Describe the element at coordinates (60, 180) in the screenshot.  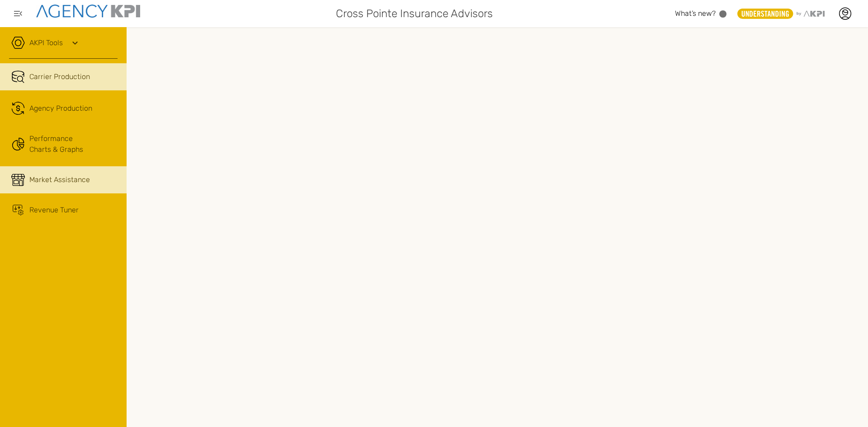
I see `span: Market Assistance` at that location.